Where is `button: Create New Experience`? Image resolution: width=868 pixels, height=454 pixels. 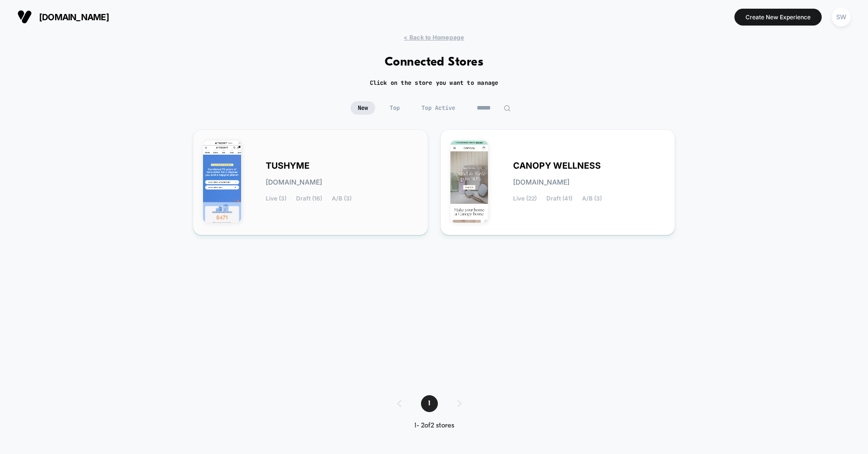
button: Create New Experience is located at coordinates (777, 17).